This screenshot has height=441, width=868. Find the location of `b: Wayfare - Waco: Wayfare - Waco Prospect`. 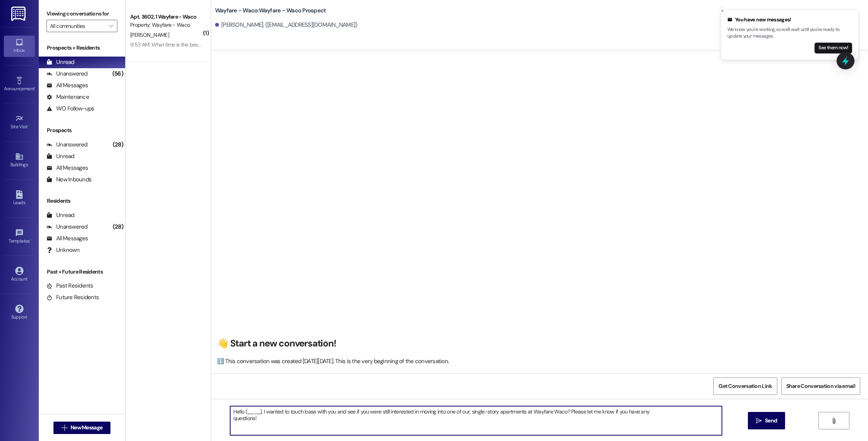

b: Wayfare - Waco: Wayfare - Waco Prospect is located at coordinates (271, 10).